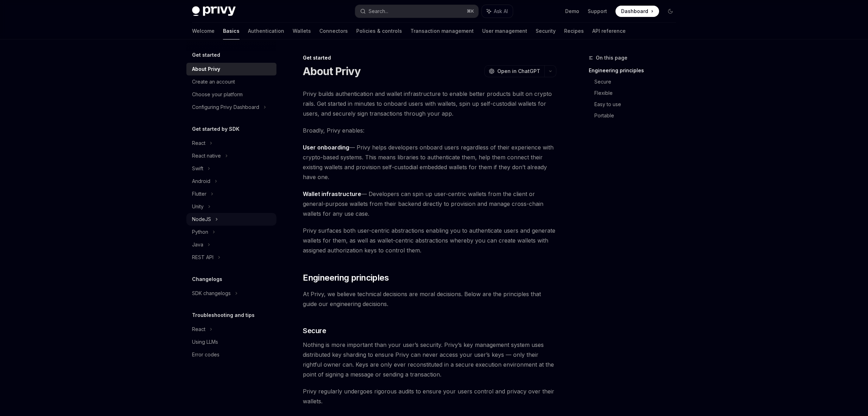 This screenshot has height=416, width=868. Describe the element at coordinates (201, 181) in the screenshot. I see `div: Android` at that location.